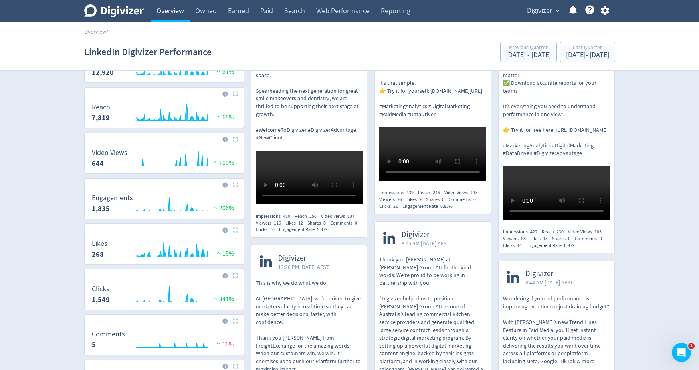  What do you see at coordinates (224, 344) in the screenshot?
I see `span: 16%` at bounding box center [224, 344].